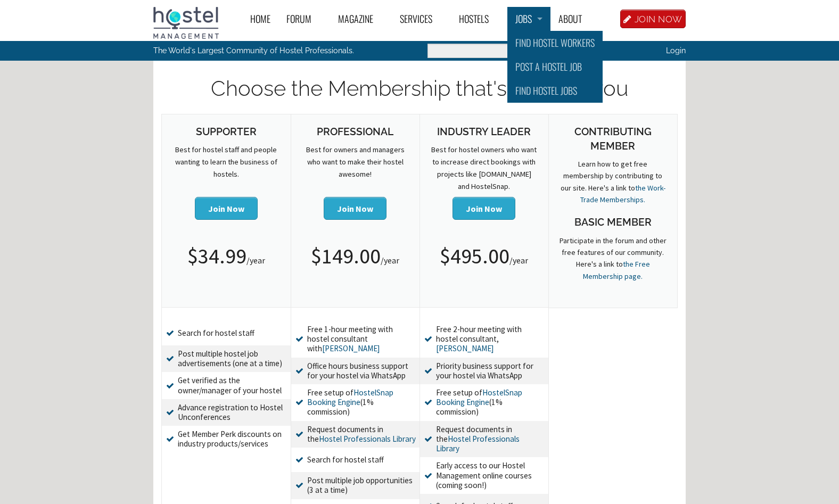 The height and width of the screenshot is (504, 839). Describe the element at coordinates (226, 161) in the screenshot. I see `p: Best for hostel staff and people wanting to learn the business of hostels.` at that location.